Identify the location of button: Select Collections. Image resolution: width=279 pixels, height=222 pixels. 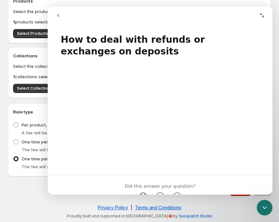
(35, 88).